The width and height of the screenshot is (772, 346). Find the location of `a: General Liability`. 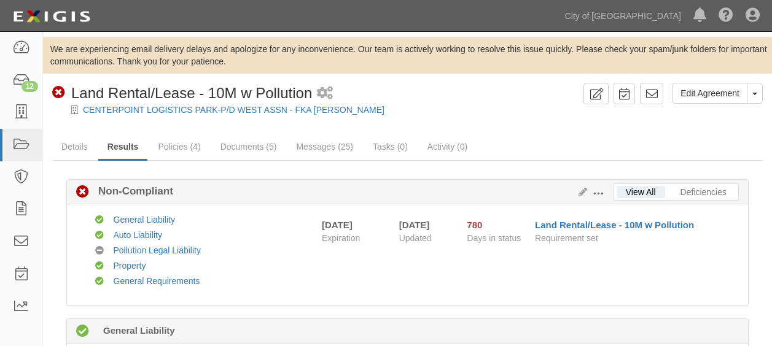

a: General Liability is located at coordinates (144, 220).